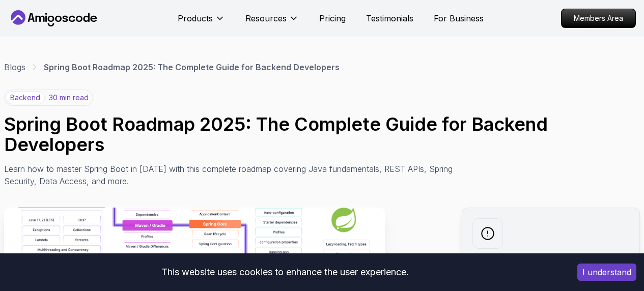 The height and width of the screenshot is (291, 644). What do you see at coordinates (607, 272) in the screenshot?
I see `button: Accept cookies` at bounding box center [607, 272].